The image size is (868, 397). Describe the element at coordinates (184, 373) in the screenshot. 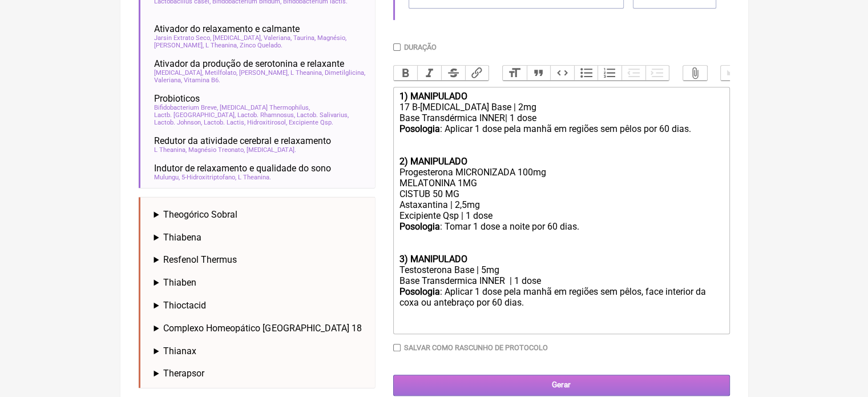

I see `span: Therapsor` at that location.